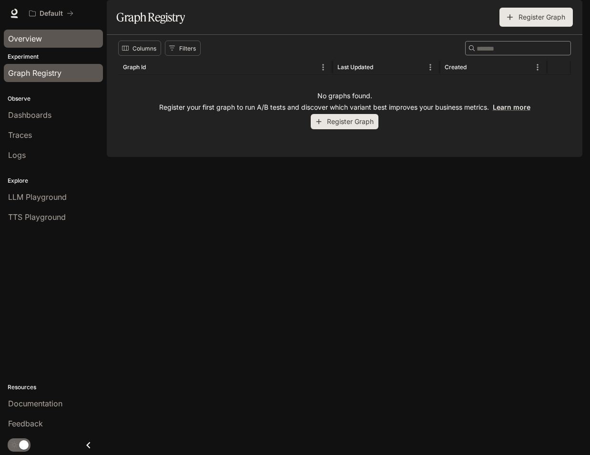 The width and height of the screenshot is (590, 455). I want to click on div: Graph Id, so click(134, 67).